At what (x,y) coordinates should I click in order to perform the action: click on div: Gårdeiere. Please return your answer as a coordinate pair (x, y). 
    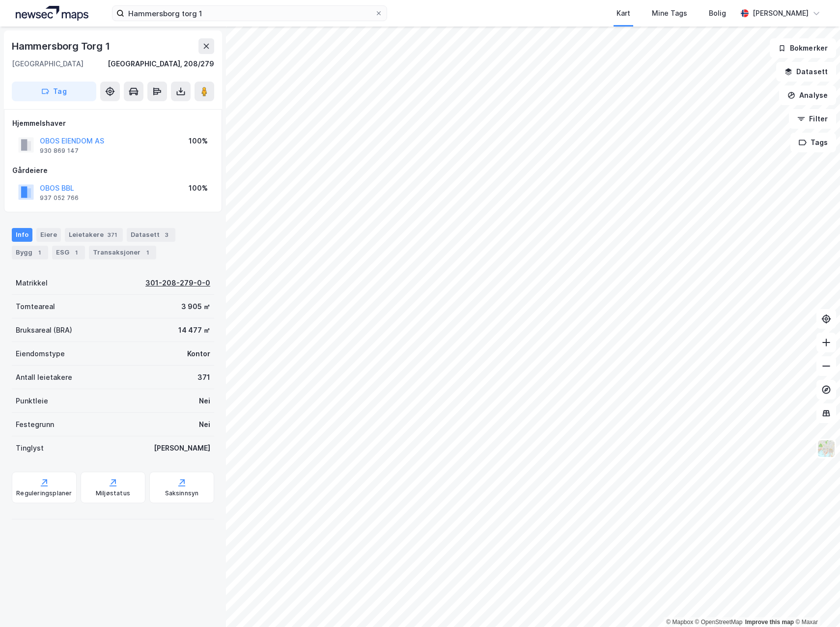
    Looking at the image, I should click on (113, 170).